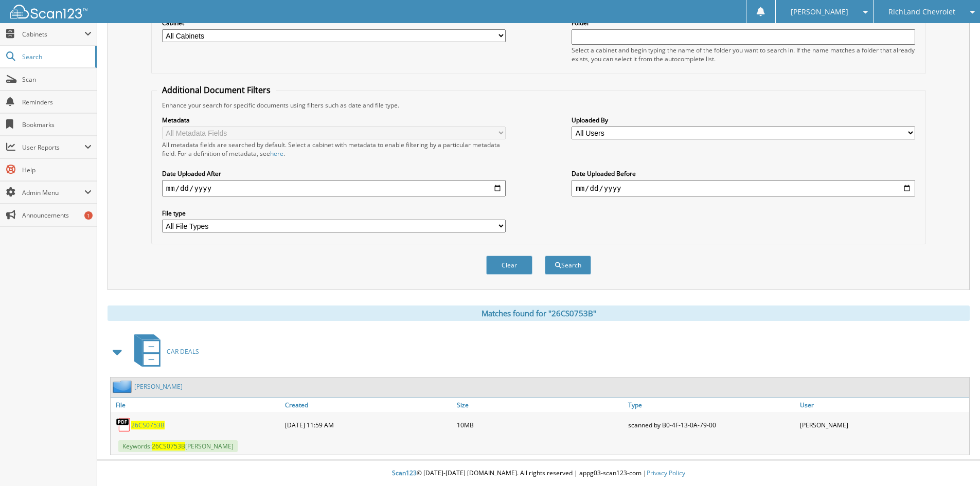 The width and height of the screenshot is (980, 486). I want to click on a: here, so click(277, 153).